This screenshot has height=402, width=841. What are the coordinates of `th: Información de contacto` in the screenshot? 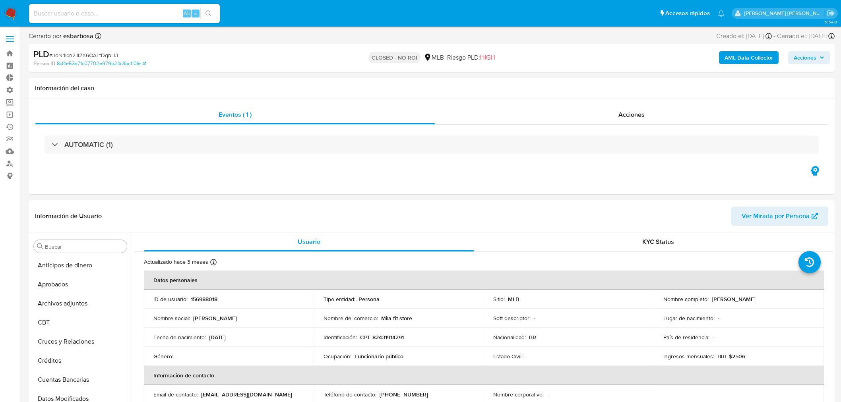 It's located at (483, 375).